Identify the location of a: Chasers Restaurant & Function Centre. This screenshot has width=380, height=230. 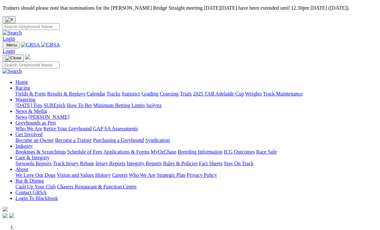
(97, 186).